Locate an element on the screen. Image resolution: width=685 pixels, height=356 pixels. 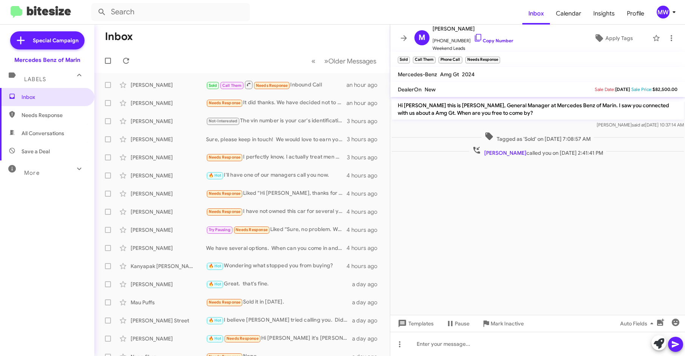
input: Search is located at coordinates (171, 12).